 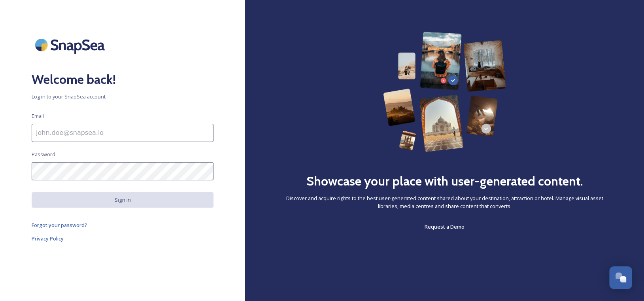 I want to click on a: Forgot your password?, so click(x=123, y=225).